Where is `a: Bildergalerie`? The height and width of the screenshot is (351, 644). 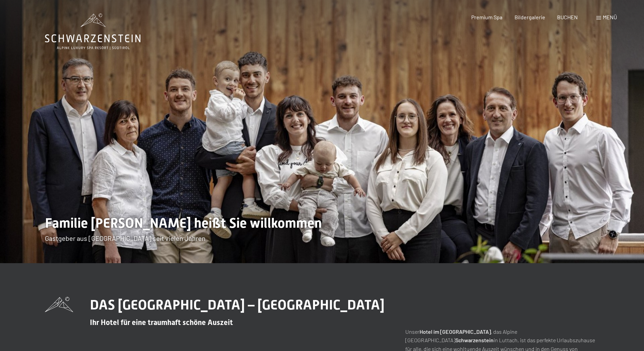
a: Bildergalerie is located at coordinates (529, 17).